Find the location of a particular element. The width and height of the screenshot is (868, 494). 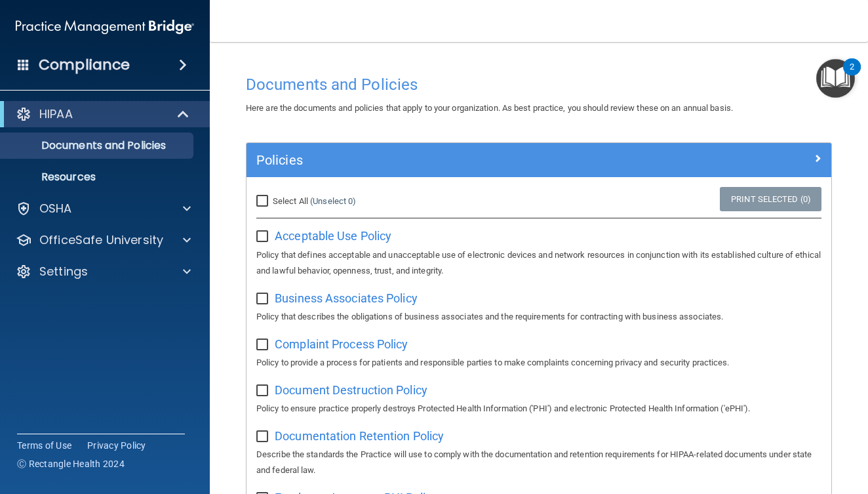

p: Policy to ensure practice properly destroys Protected Health Information ('PHI') and electronic P... is located at coordinates (539, 409).